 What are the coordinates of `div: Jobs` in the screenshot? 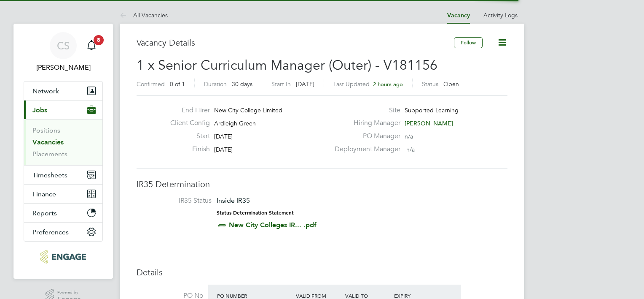 It's located at (63, 142).